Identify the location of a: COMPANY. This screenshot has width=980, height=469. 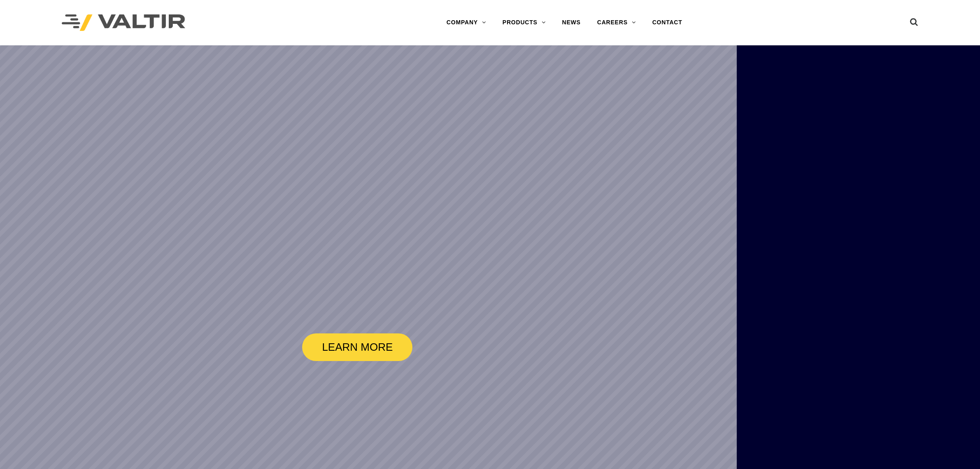
(466, 22).